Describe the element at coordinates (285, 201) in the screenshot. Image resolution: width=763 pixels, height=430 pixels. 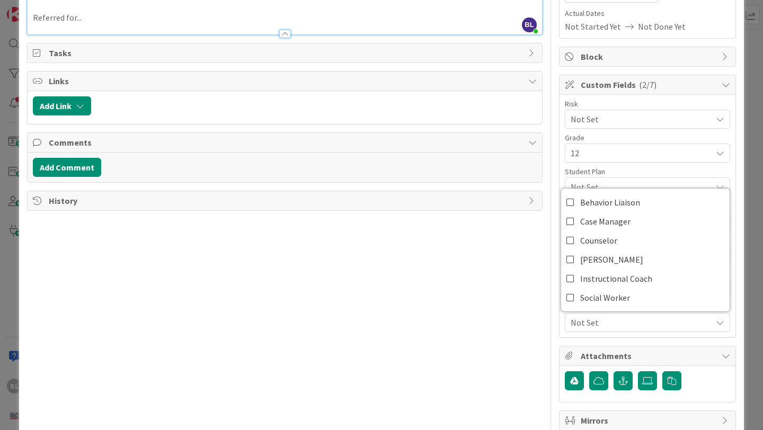
I see `span: History` at that location.